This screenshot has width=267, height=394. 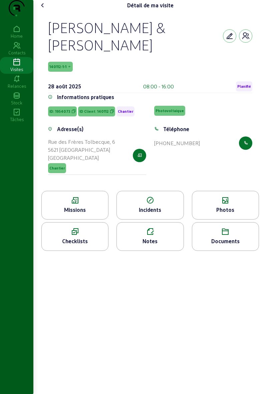 What do you see at coordinates (94, 111) in the screenshot?
I see `span: ID Client: 140112` at bounding box center [94, 111].